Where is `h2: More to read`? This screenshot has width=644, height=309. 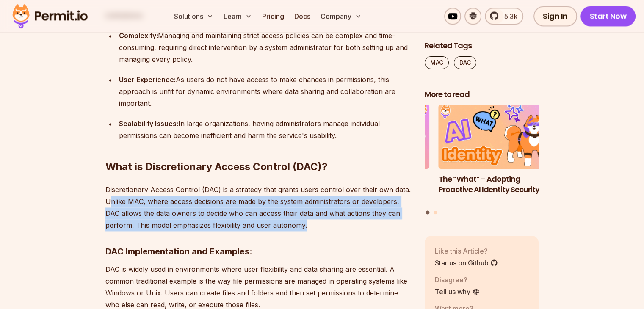
h2: More to read is located at coordinates (482, 94).